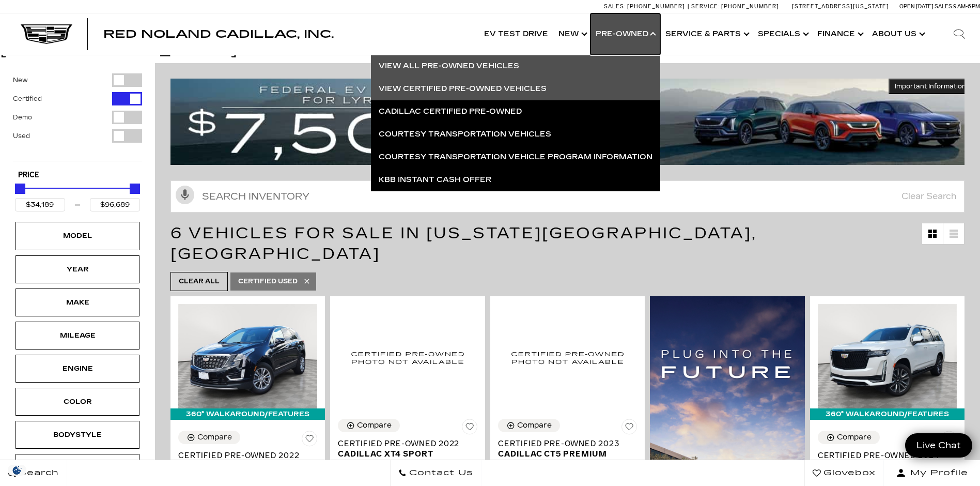  Describe the element at coordinates (47, 34) in the screenshot. I see `img: Cadillac Dark Logo with Cadillac White Text` at that location.